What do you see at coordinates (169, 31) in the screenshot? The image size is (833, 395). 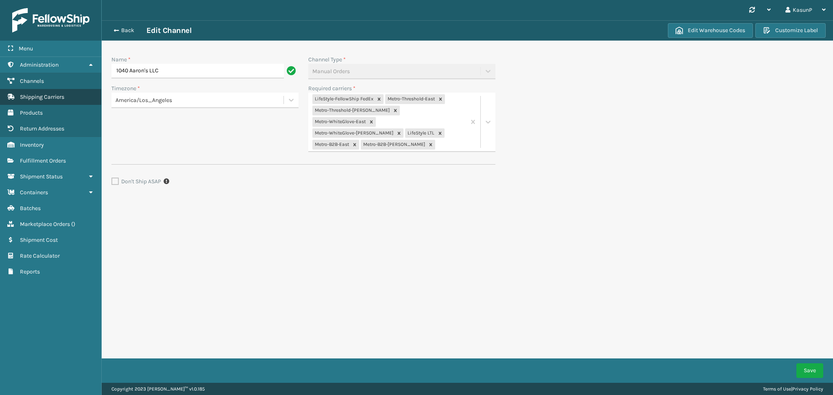 I see `h3: Edit Channel` at bounding box center [169, 31].